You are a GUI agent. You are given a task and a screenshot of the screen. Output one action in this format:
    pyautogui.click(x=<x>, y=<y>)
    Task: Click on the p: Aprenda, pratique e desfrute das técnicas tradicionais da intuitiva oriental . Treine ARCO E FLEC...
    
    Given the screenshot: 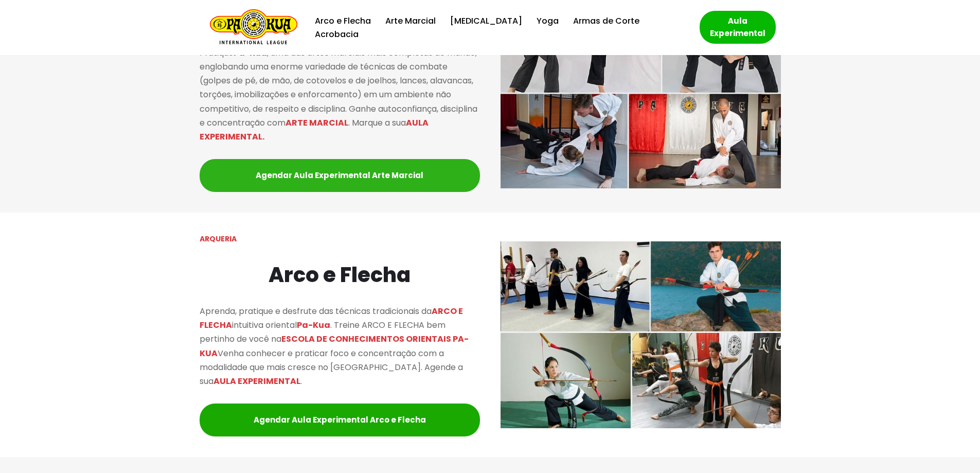 What is the action you would take?
    pyautogui.click(x=340, y=346)
    